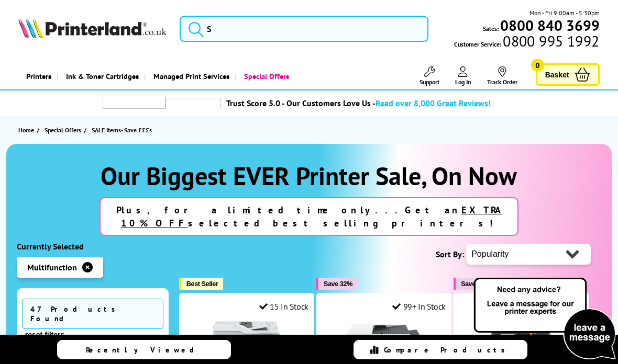  I want to click on strong: Plus, for a limited time only...Get an selected best selling printers!, so click(309, 217).